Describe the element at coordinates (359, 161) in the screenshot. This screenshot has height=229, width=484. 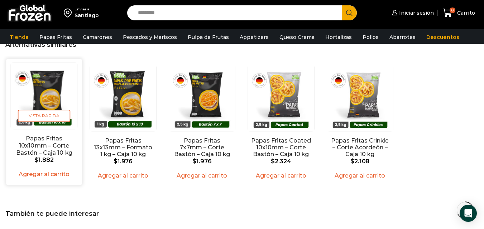
I see `bdi: 2.108` at that location.